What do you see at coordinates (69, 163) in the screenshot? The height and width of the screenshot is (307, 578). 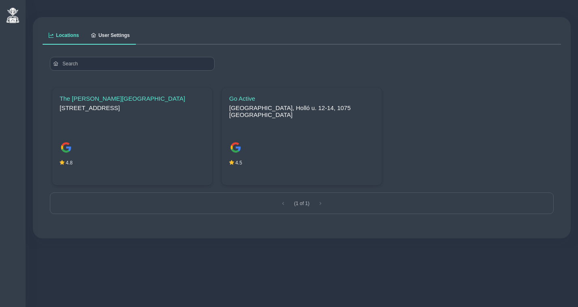 I see `span: 4.8` at bounding box center [69, 163].